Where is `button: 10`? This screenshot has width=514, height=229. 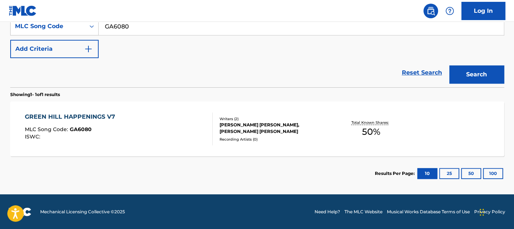 button: 10 is located at coordinates (427, 173).